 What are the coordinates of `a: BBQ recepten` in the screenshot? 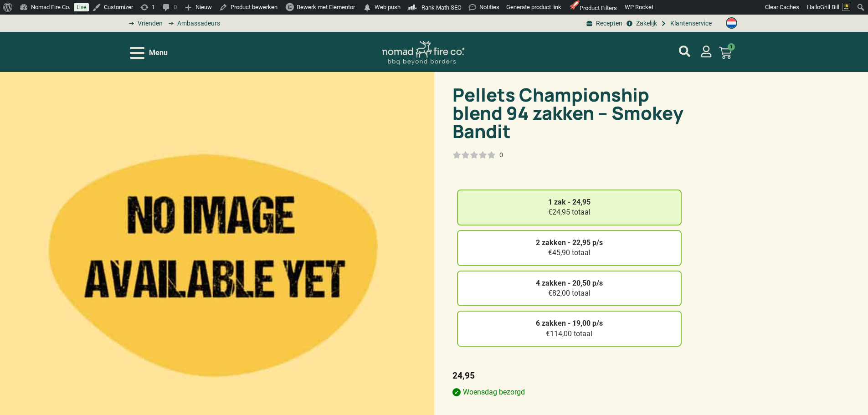 It's located at (604, 24).